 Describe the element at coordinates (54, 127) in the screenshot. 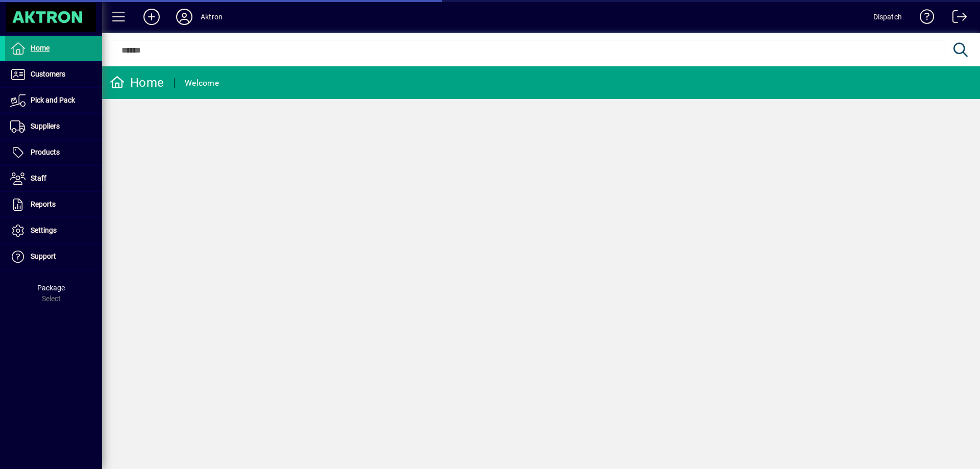

I see `a: Suppliers` at that location.